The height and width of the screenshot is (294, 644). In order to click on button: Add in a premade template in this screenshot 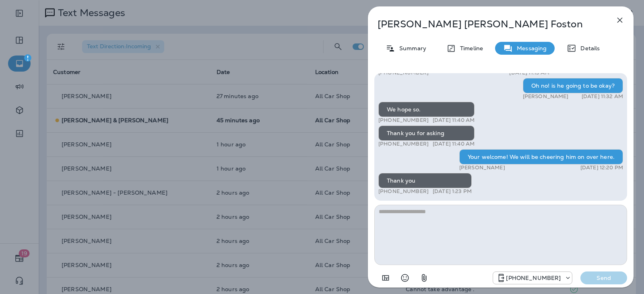, I will do `click(386, 278)`.